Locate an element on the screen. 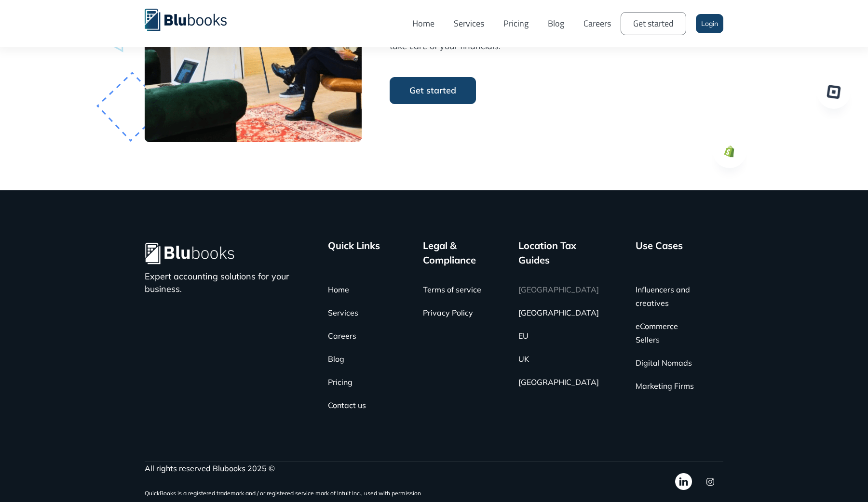  a: Marketing Firms is located at coordinates (665, 386).